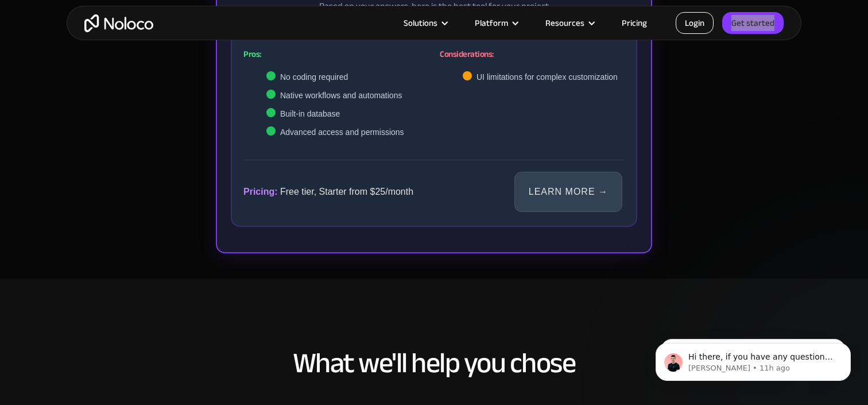 Image resolution: width=868 pixels, height=405 pixels. Describe the element at coordinates (115, 43) in the screenshot. I see `div: message notification from Darragh, 11h ago. Hi there, if you have any questions about how we are ...` at that location.